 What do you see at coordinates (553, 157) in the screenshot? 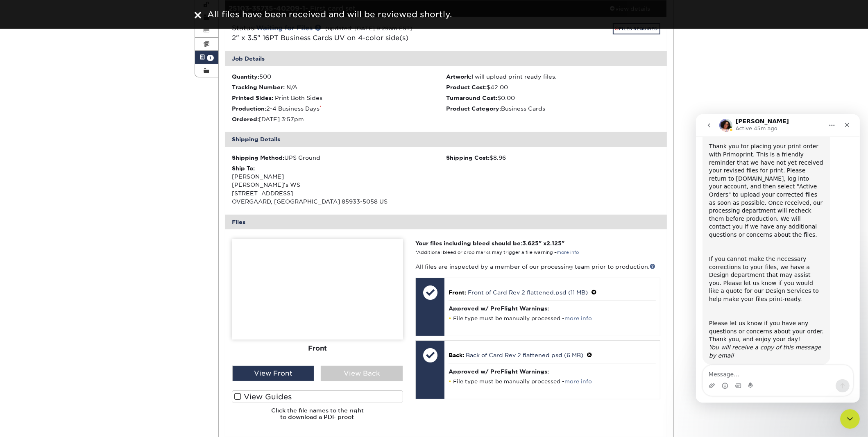
I see `div: $8.96` at bounding box center [553, 157].